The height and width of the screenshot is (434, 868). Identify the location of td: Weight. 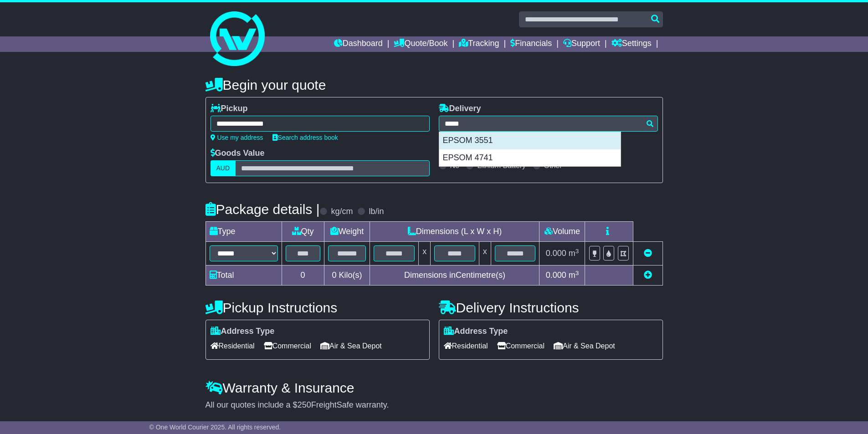
(346, 232).